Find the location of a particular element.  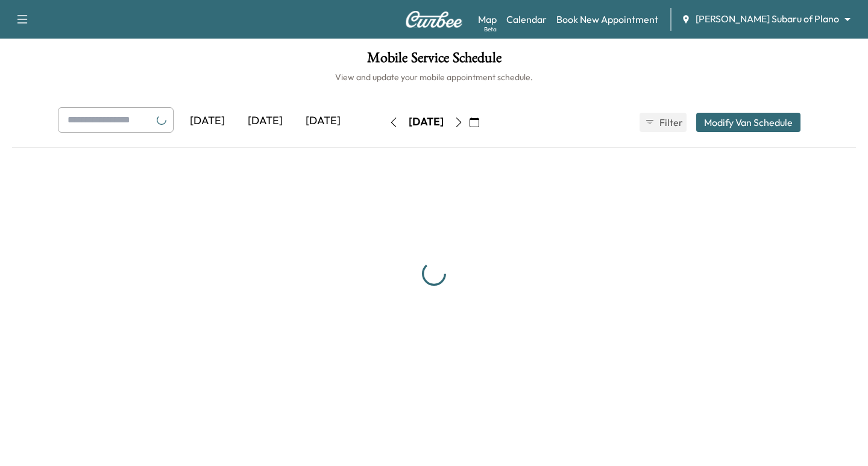

button: Modify Van Schedule is located at coordinates (748, 123).